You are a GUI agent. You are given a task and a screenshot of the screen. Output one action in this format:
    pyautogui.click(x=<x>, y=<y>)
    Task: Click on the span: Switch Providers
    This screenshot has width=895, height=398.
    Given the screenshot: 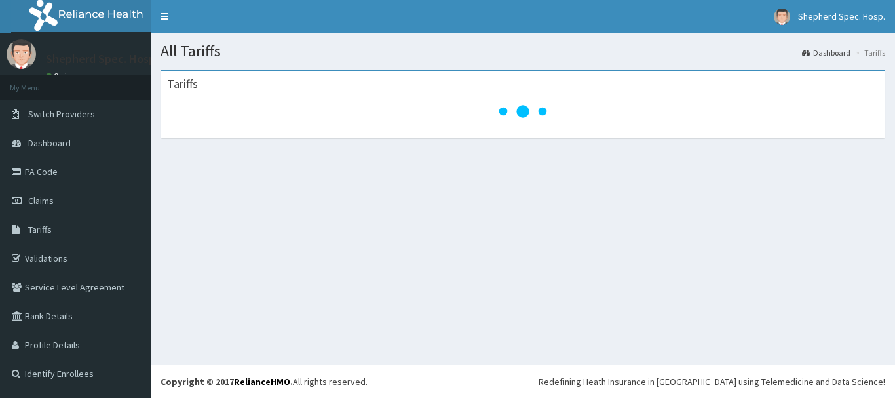 What is the action you would take?
    pyautogui.click(x=62, y=114)
    